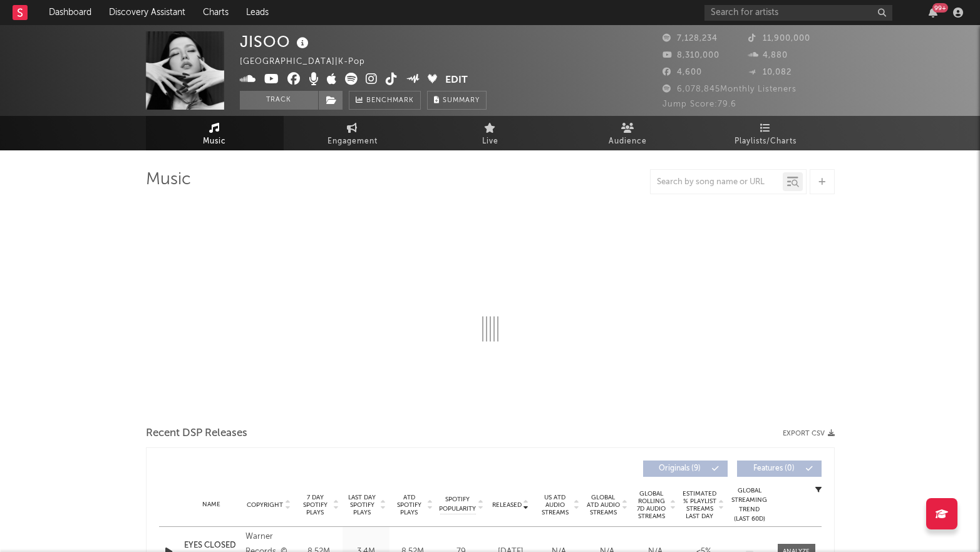  I want to click on div: Global Streaming Trend (Last 60D), so click(749, 505).